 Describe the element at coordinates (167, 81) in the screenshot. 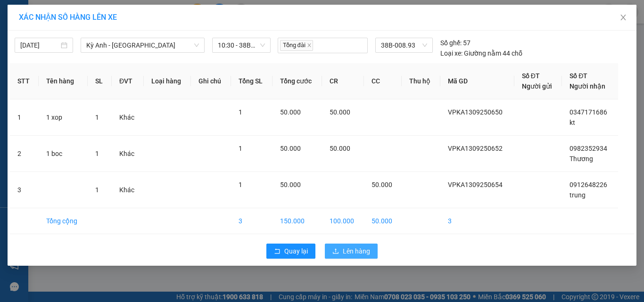

I see `th: Loại hàng` at that location.